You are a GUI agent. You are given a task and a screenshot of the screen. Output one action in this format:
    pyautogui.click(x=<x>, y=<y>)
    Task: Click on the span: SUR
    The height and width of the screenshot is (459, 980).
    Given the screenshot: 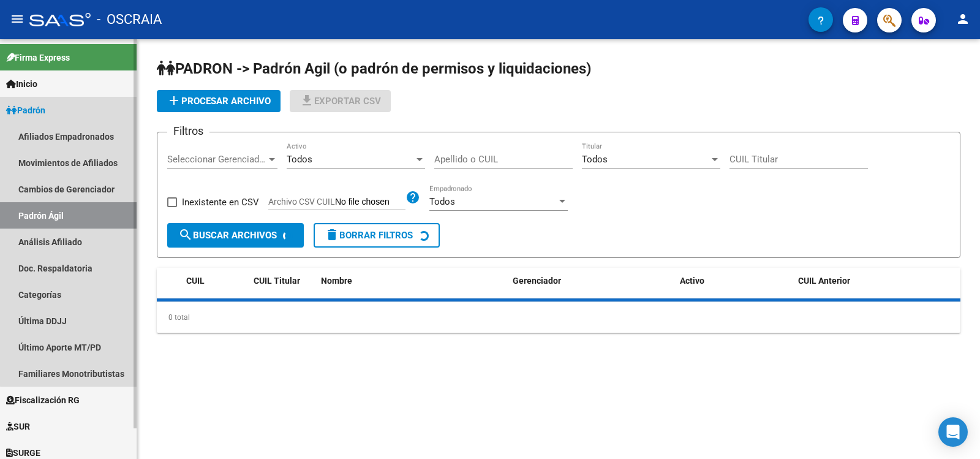 What is the action you would take?
    pyautogui.click(x=17, y=426)
    